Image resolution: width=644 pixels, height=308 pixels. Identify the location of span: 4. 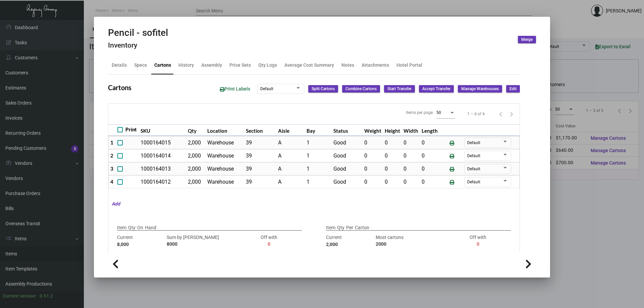
(112, 181).